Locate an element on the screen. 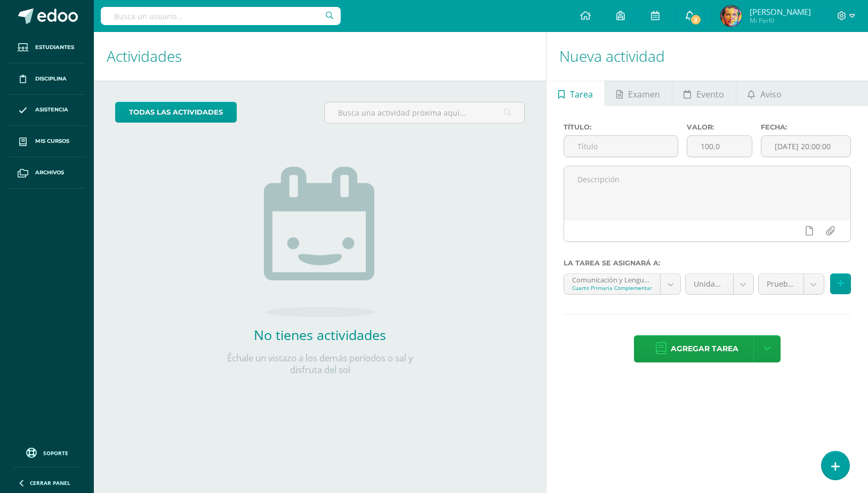 The width and height of the screenshot is (868, 493). a: Evento is located at coordinates (704, 94).